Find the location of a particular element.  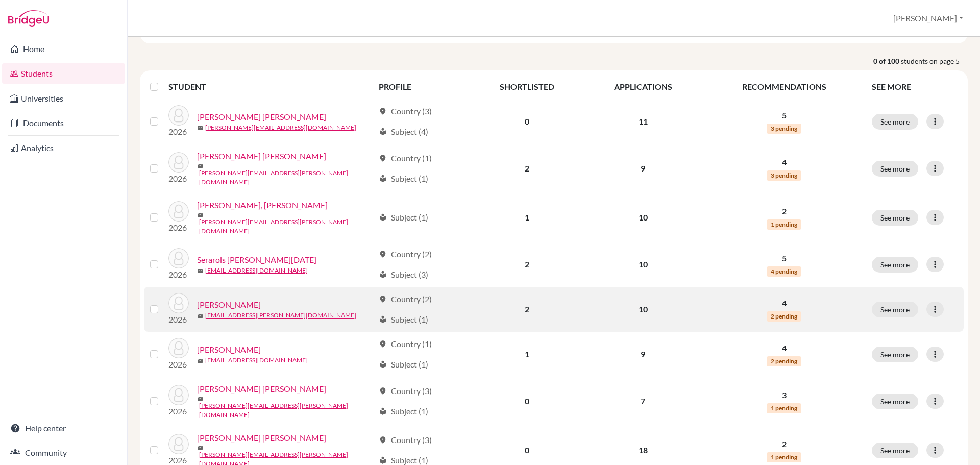

p: 3 is located at coordinates (784, 395).